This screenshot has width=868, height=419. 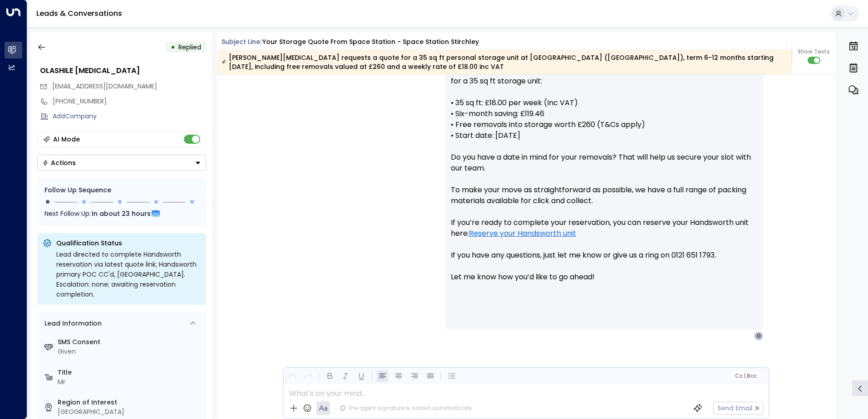 I want to click on div: Mr, so click(x=130, y=382).